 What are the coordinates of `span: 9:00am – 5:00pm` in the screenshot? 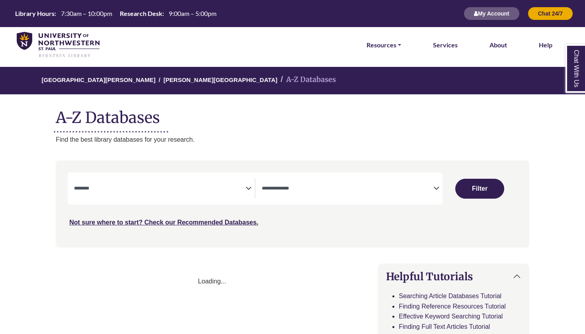 It's located at (193, 13).